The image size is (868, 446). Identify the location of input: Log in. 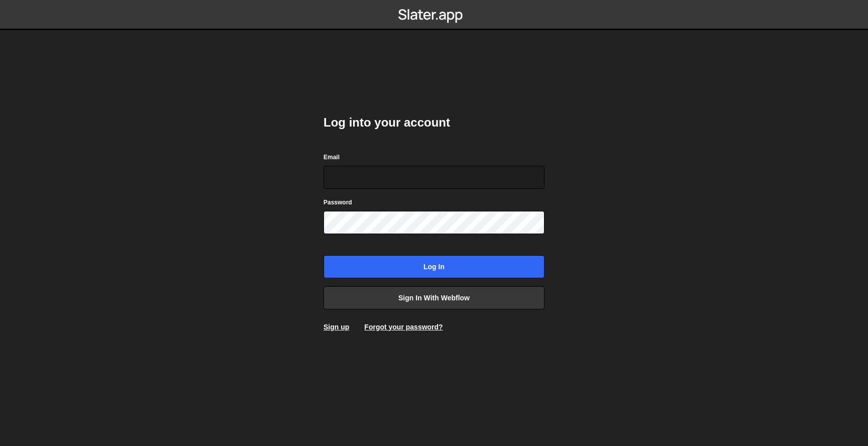
(434, 267).